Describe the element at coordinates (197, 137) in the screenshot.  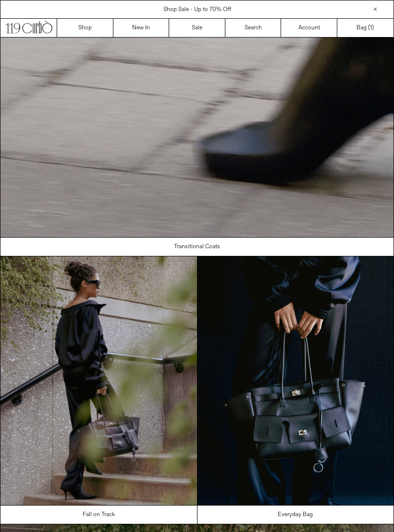
I see `video: Your browser does not support the video tag.` at that location.